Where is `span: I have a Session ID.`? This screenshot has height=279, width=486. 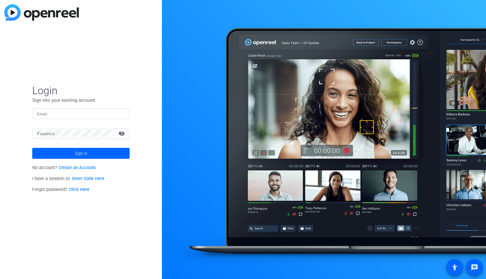 span: I have a Session ID. is located at coordinates (68, 179).